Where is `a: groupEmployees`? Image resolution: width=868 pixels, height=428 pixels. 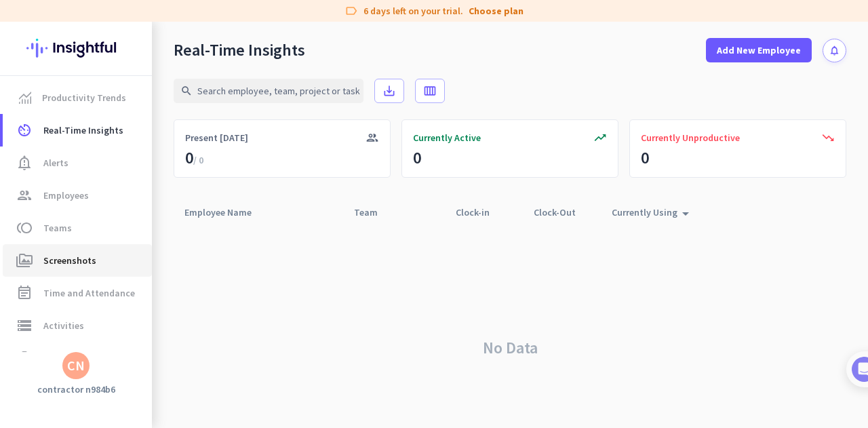 a: groupEmployees is located at coordinates (78, 195).